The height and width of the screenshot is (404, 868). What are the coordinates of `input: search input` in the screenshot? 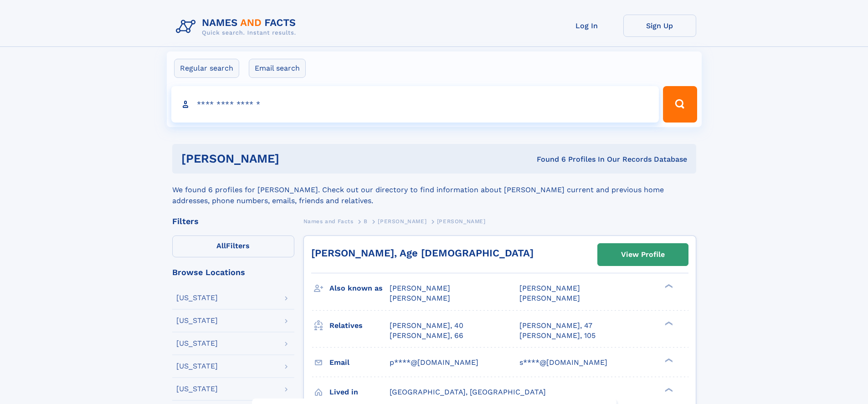 It's located at (415, 104).